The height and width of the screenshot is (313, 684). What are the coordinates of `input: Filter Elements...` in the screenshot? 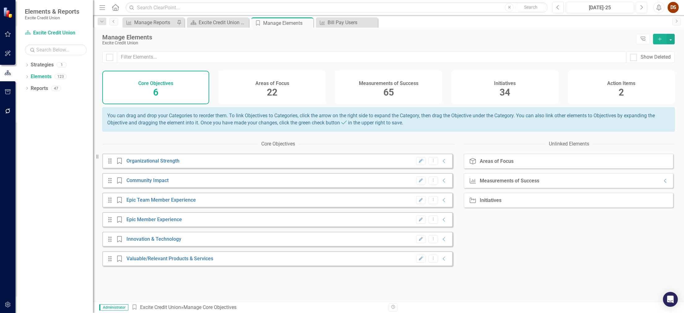 It's located at (372, 57).